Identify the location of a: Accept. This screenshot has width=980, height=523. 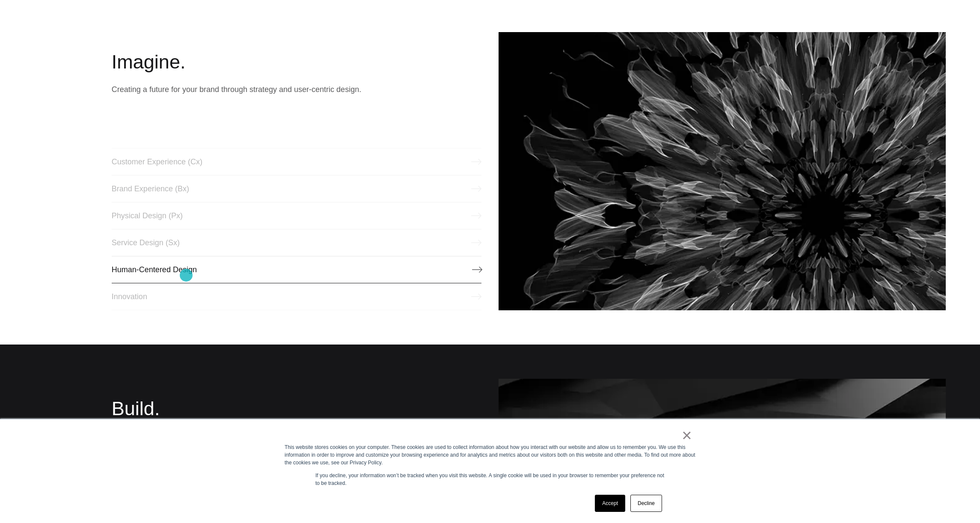
(610, 504).